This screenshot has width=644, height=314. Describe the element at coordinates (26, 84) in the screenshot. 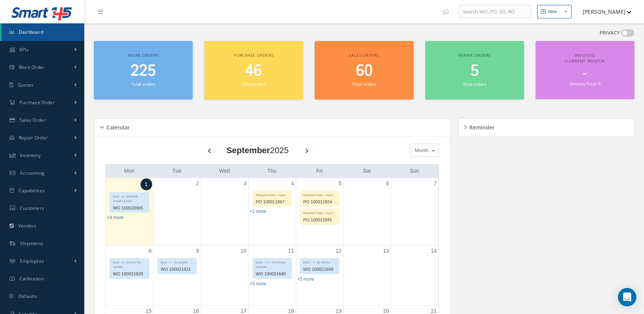

I see `span: Quotes` at that location.